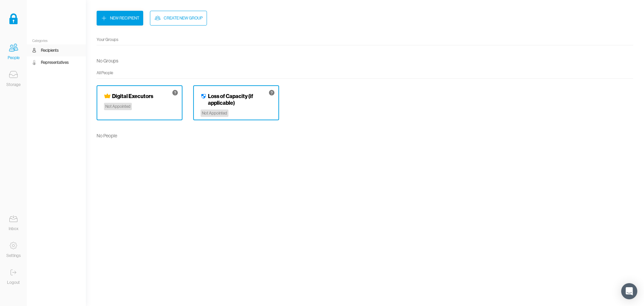 This screenshot has height=306, width=644. Describe the element at coordinates (240, 100) in the screenshot. I see `h4: Loss of Capacity (if applicable)` at that location.